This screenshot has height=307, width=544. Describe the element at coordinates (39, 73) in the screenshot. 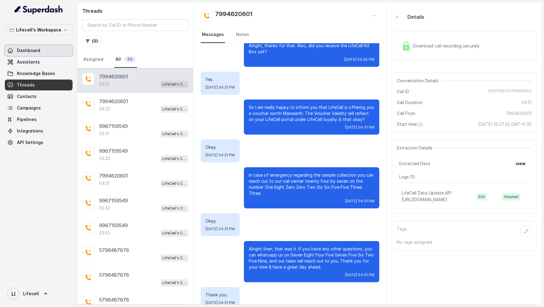

I see `a: Knowledge Bases` at that location.